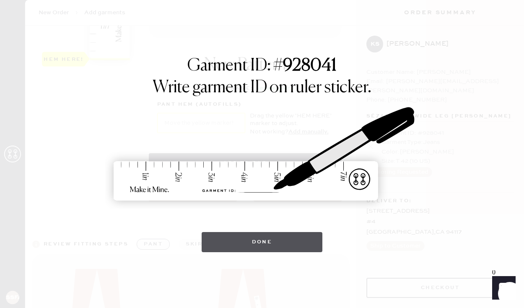  Describe the element at coordinates (262, 154) in the screenshot. I see `img: ruler-sticker-sharpie.svg` at that location.